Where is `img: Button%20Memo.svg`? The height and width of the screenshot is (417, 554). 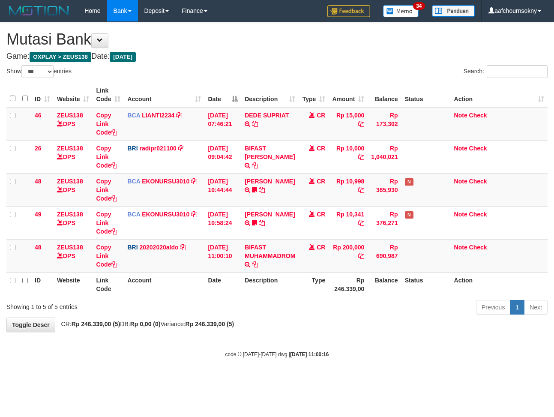 img: Button%20Memo.svg is located at coordinates (401, 11).